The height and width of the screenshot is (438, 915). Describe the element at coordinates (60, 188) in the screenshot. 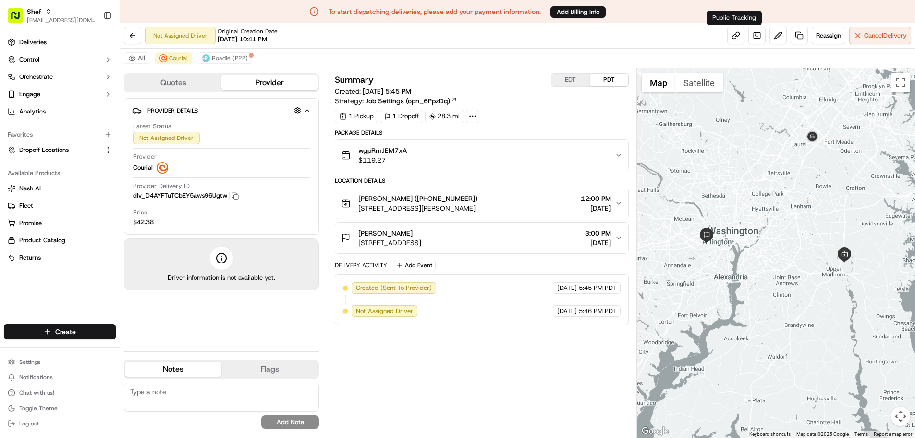

I see `a: Nash AI` at that location.